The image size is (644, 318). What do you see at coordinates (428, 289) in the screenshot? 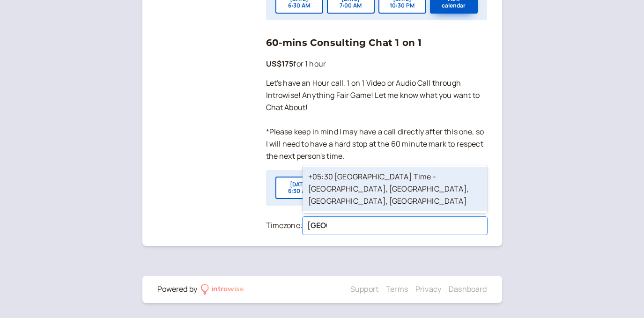
I see `a: Privacy` at bounding box center [428, 289].